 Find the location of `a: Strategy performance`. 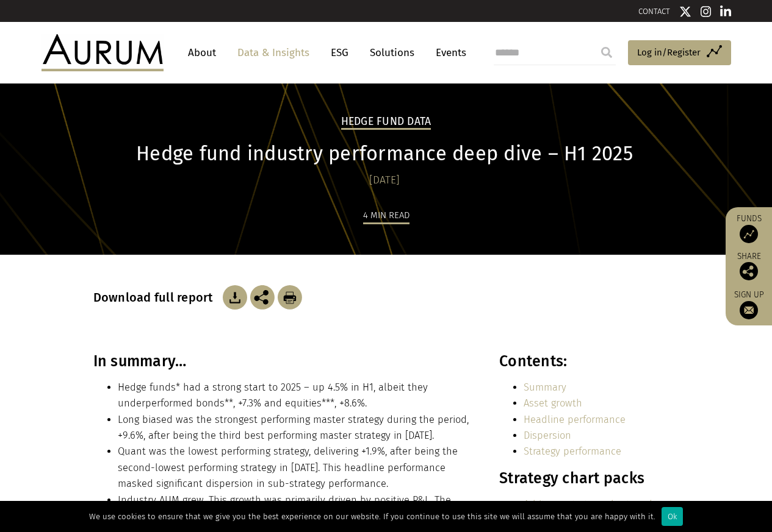

a: Strategy performance is located at coordinates (572, 451).